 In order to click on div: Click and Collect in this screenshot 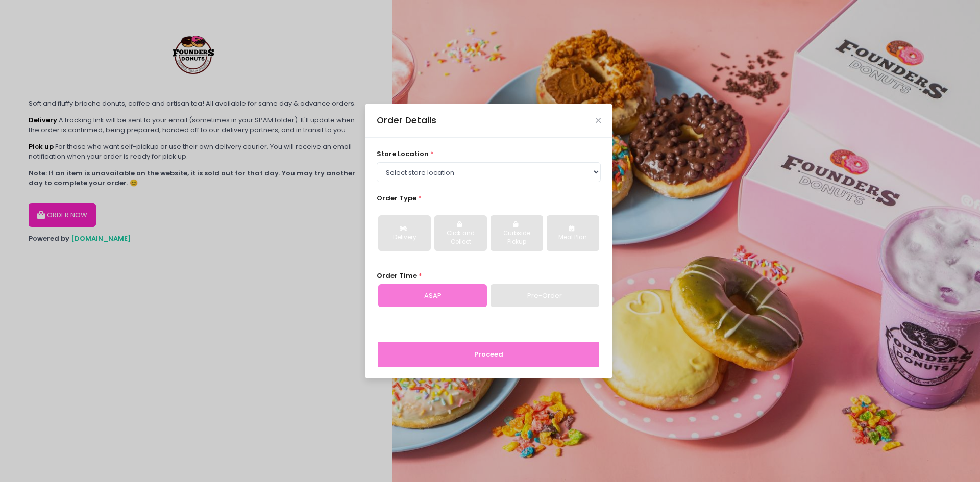, I will do `click(460, 237)`.